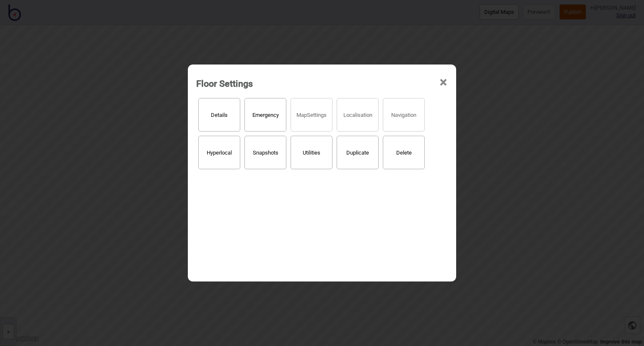 The height and width of the screenshot is (346, 644). What do you see at coordinates (219, 152) in the screenshot?
I see `button: Hyperlocal` at bounding box center [219, 152].